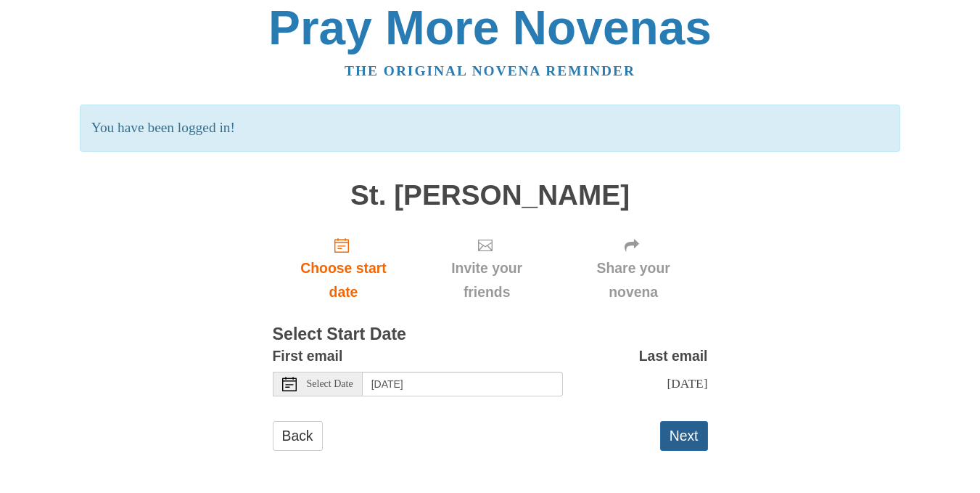 This screenshot has height=493, width=980. I want to click on span: Share your novena, so click(633, 280).